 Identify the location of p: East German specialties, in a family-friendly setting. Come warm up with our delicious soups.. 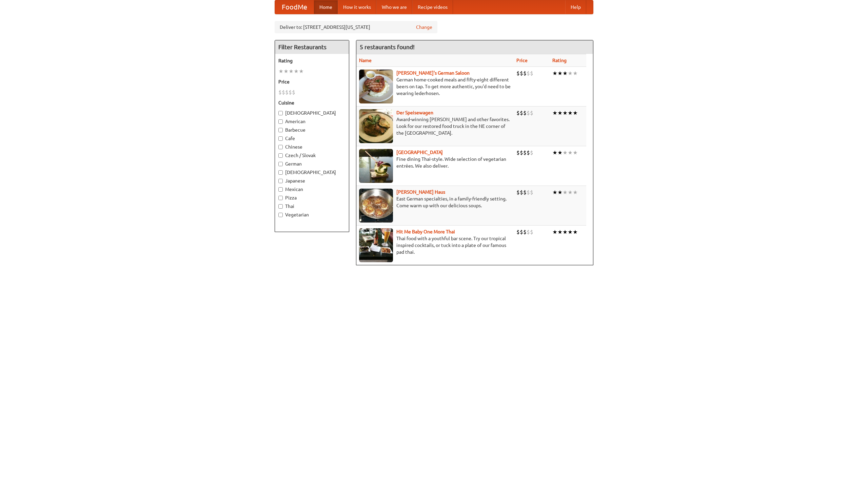
(435, 202).